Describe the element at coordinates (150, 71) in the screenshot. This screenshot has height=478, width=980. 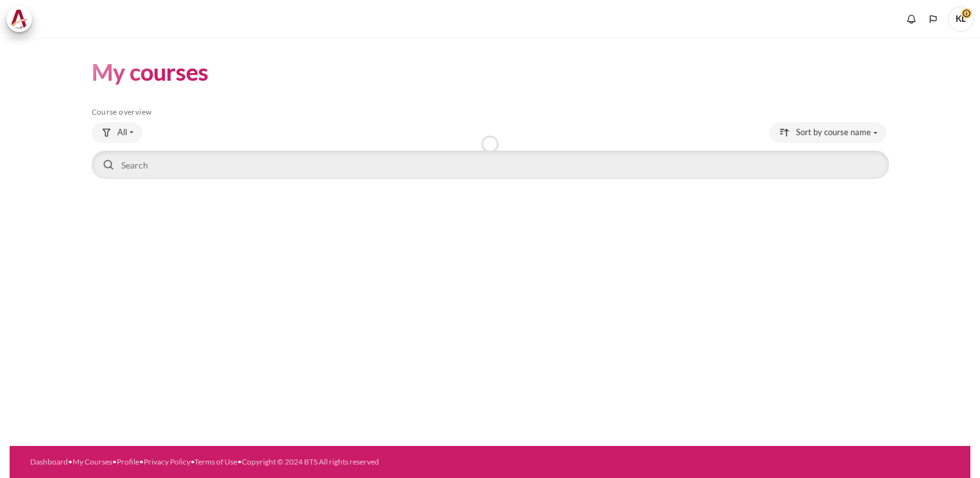
I see `h1: My courses` at that location.